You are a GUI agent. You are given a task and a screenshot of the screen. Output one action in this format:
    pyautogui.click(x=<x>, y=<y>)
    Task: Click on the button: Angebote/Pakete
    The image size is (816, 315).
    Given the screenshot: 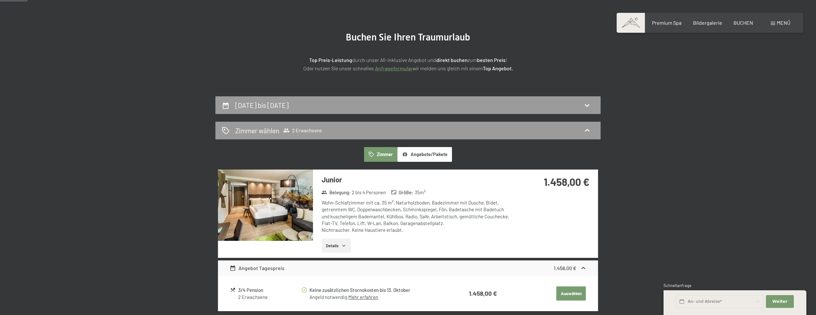 What is the action you would take?
    pyautogui.click(x=425, y=154)
    